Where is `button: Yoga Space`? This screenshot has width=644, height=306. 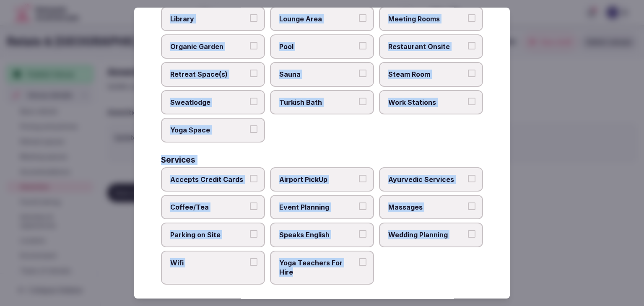 button: Yoga Space is located at coordinates (253, 129).